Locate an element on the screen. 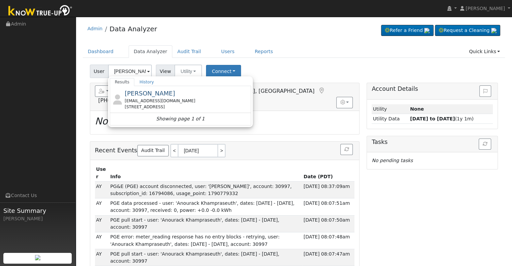 The image size is (512, 266). i: Showing page 1 of 1 is located at coordinates (181, 119).